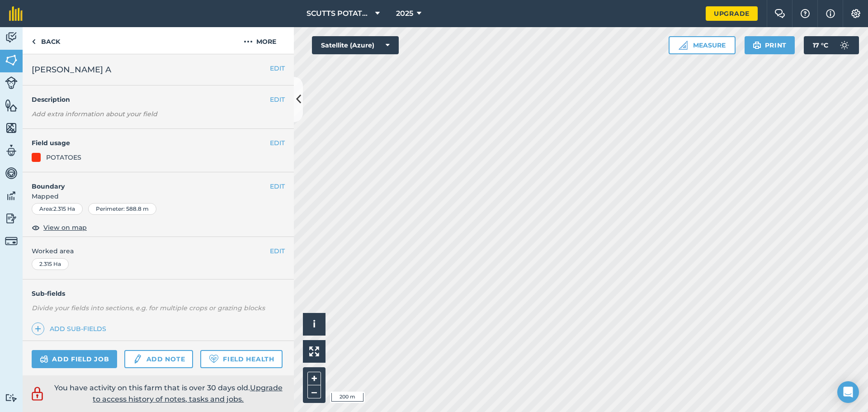  What do you see at coordinates (339, 14) in the screenshot?
I see `span: SCUTTS POTATOES` at bounding box center [339, 14].